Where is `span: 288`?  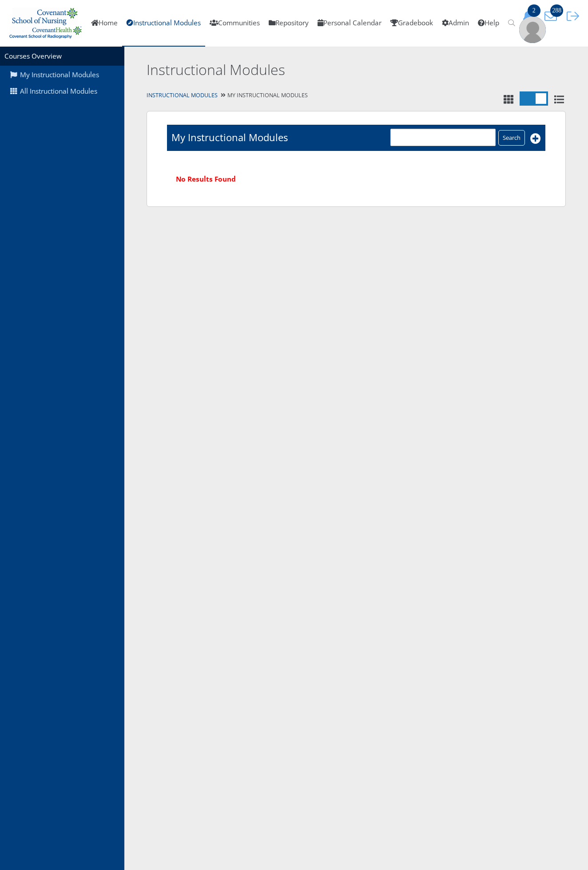
span: 288 is located at coordinates (556, 10).